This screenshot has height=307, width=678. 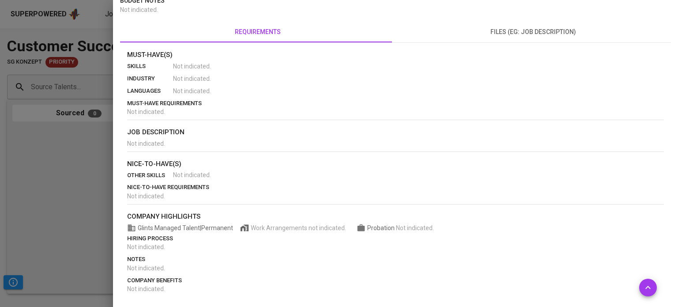 What do you see at coordinates (395, 55) in the screenshot?
I see `p: Must-Have(s)` at bounding box center [395, 55].